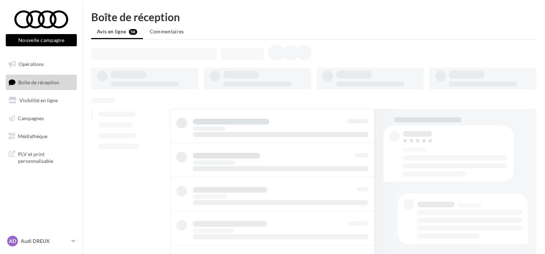 This screenshot has height=254, width=545. I want to click on span: Boîte de réception, so click(39, 82).